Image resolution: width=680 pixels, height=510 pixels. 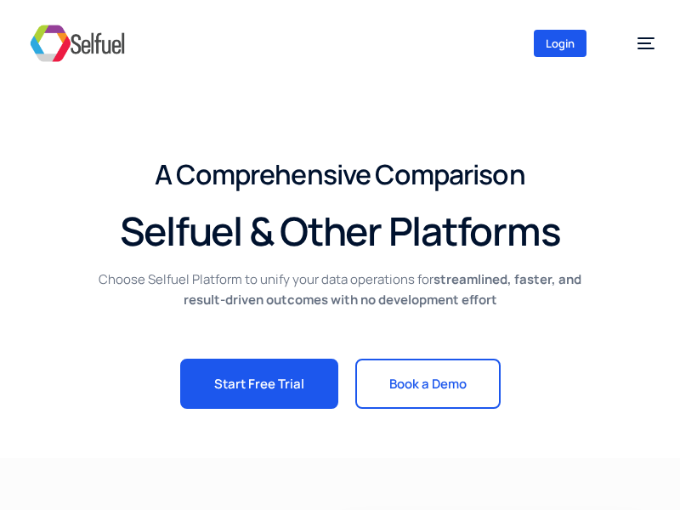 I want to click on a: Start Free Trial, so click(x=259, y=384).